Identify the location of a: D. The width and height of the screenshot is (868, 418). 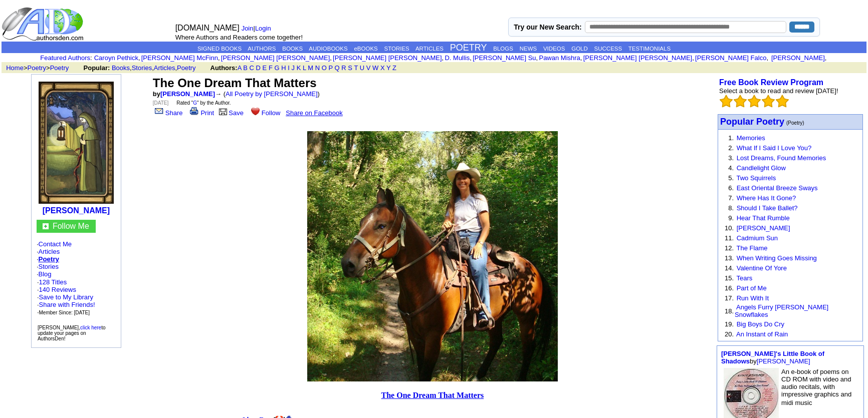
(258, 68).